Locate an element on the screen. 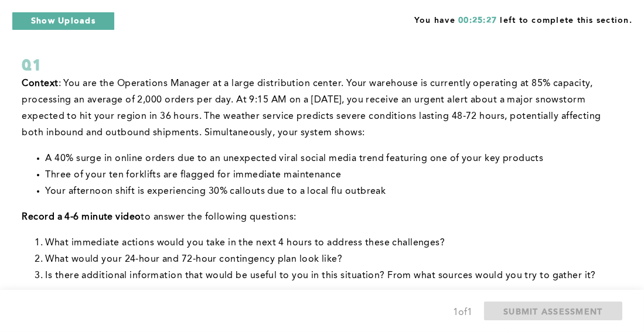 This screenshot has height=332, width=644. strong: Context is located at coordinates (40, 83).